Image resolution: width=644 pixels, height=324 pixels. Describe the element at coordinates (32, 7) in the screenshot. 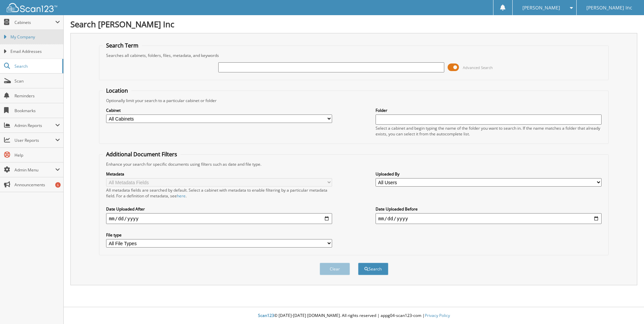

I see `img: scan123-logo-white.svg` at that location.